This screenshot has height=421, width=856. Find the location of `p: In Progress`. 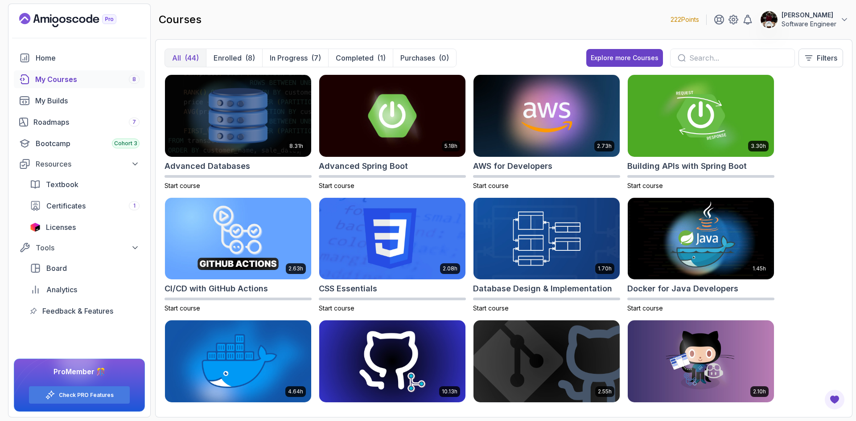

p: In Progress is located at coordinates (288, 58).